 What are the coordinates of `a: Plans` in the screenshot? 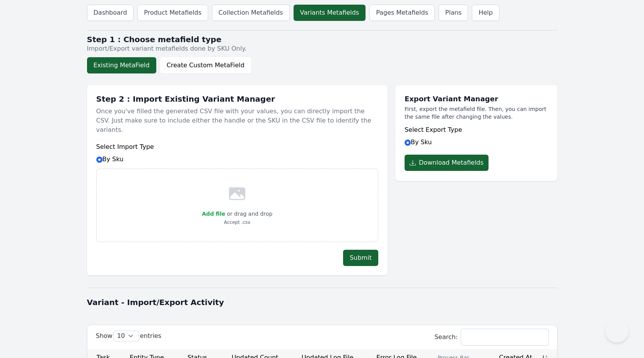 It's located at (453, 13).